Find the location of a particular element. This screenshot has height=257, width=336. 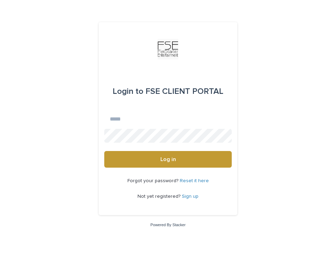

span: Log in is located at coordinates (168, 159).